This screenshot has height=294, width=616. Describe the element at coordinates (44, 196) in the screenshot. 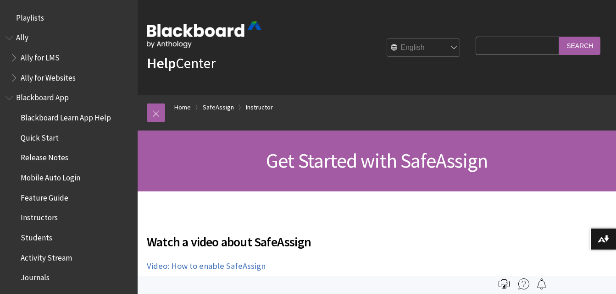

I see `span: Feature Guide` at that location.